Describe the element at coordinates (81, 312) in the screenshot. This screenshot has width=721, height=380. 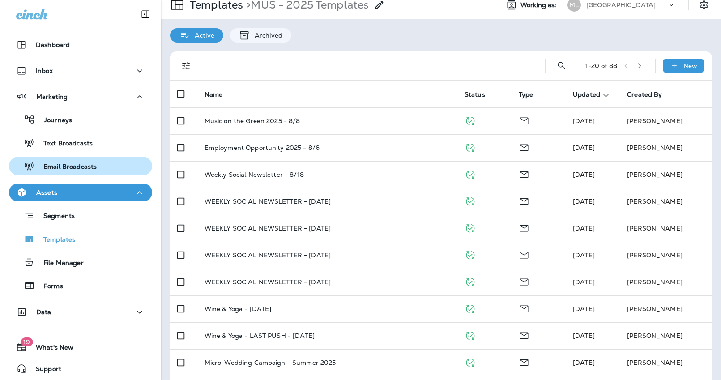
I see `button: Data` at that location.